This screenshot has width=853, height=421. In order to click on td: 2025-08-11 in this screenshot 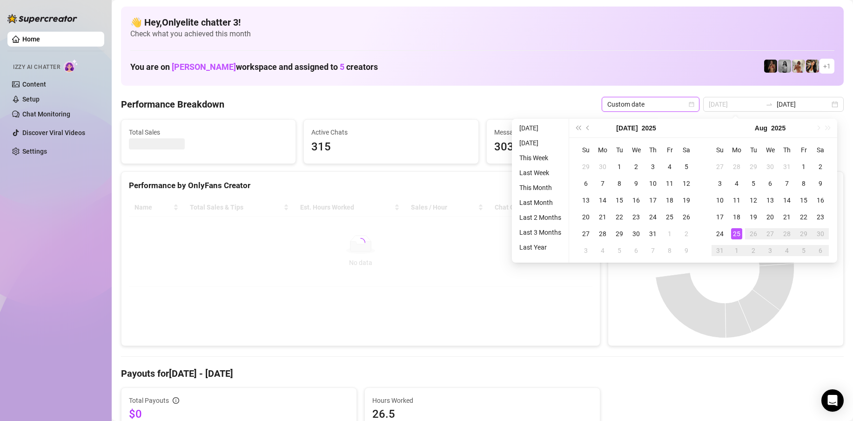, I will do `click(736, 200)`.